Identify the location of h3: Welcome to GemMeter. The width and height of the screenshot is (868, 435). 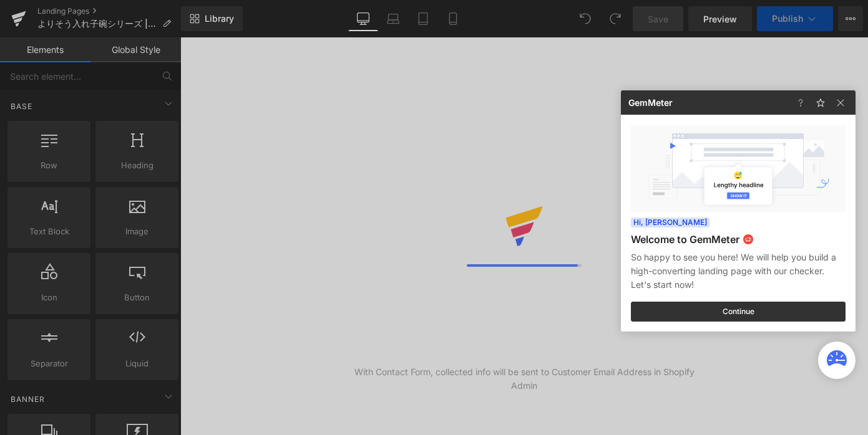
(738, 240).